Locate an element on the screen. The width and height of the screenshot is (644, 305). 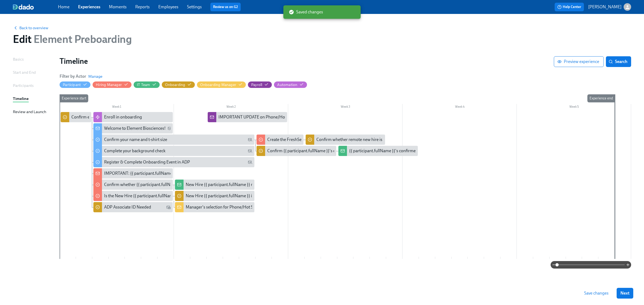
span: Next is located at coordinates (625, 294).